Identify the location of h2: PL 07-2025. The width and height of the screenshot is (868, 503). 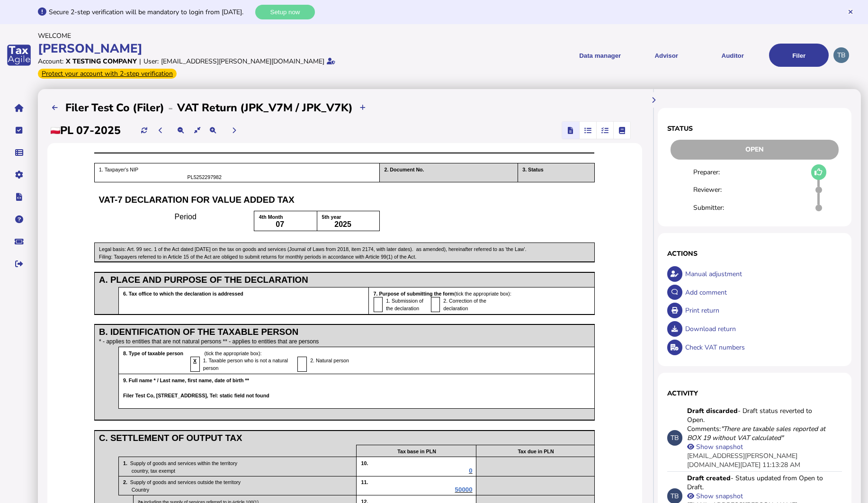
(86, 131).